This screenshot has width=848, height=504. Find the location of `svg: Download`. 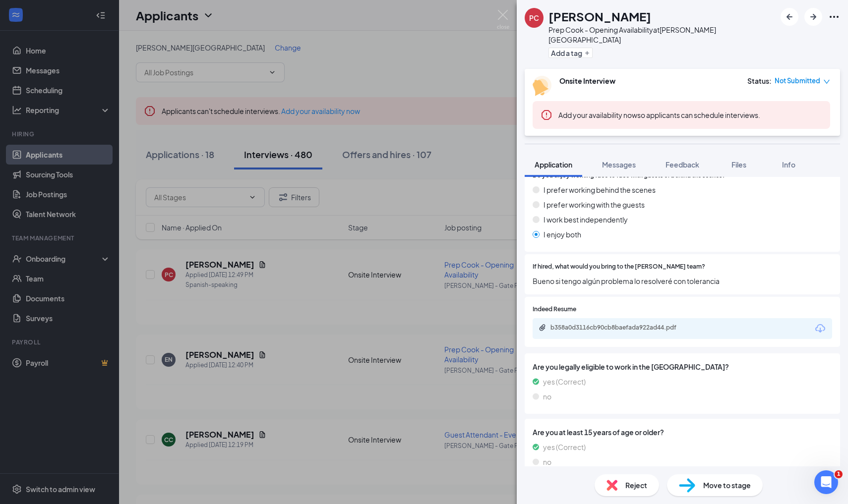

svg: Download is located at coordinates (820, 329).